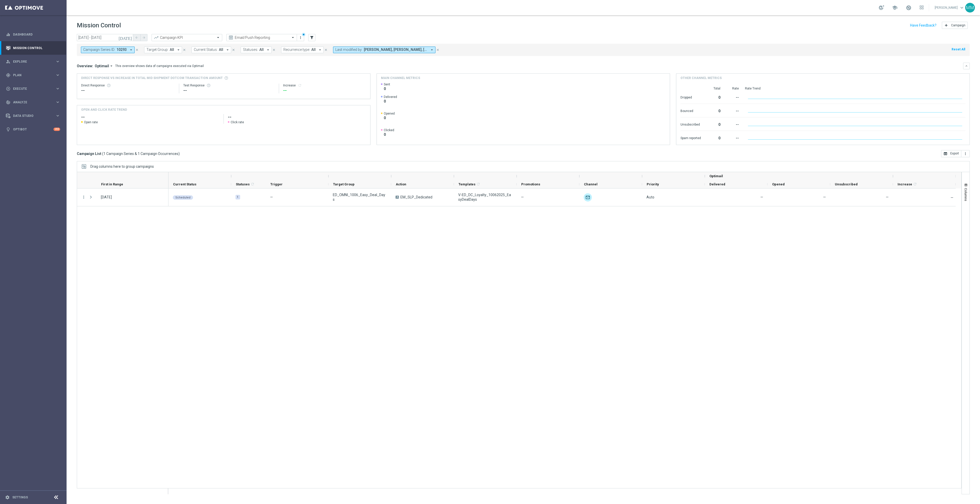 The width and height of the screenshot is (980, 504). I want to click on span: Columns, so click(966, 194).